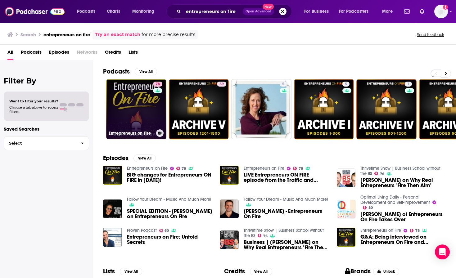 The width and height of the screenshot is (456, 278). Describe the element at coordinates (346, 237) in the screenshot. I see `img: Q&A: Being interviewed on Entrepreneurs On Fire and forgiveness; JLD answers YOUR questions LIVE!` at that location.